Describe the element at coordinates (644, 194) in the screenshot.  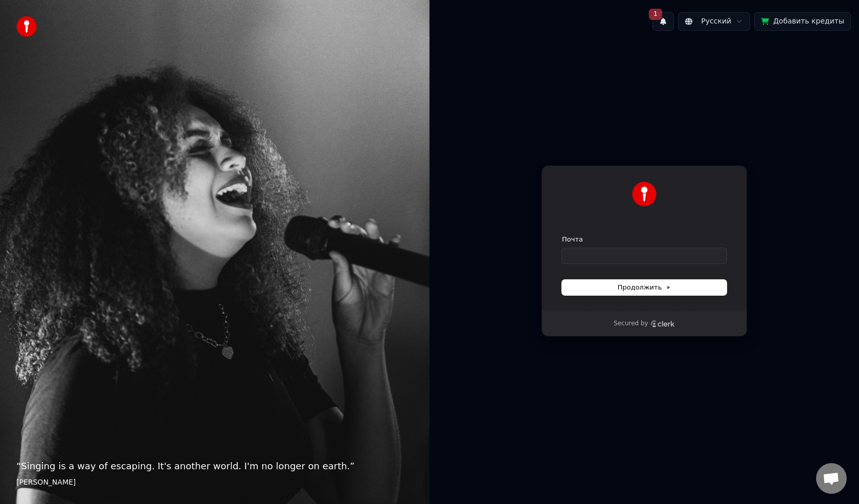
I see `img: Youka` at that location.